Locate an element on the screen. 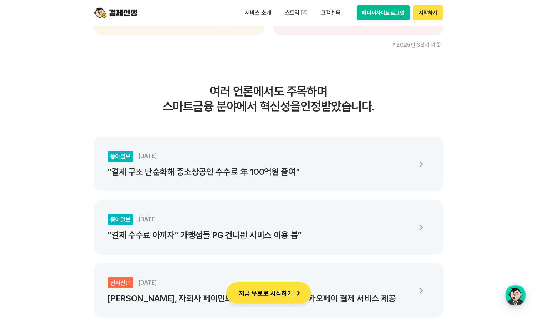 Image resolution: width=537 pixels, height=331 pixels. p: 고객센터 is located at coordinates (331, 13).